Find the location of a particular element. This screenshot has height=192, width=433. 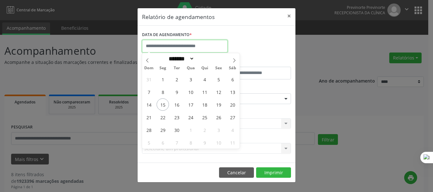

span: Dom is located at coordinates (149, 68).